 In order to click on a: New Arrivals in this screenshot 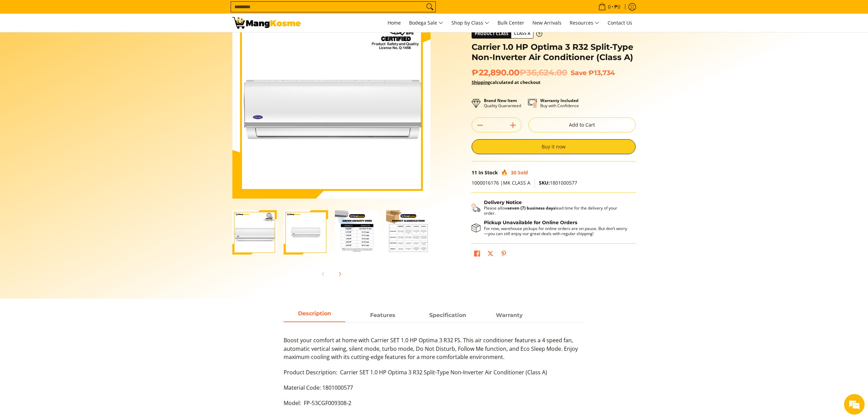, I will do `click(547, 23)`.